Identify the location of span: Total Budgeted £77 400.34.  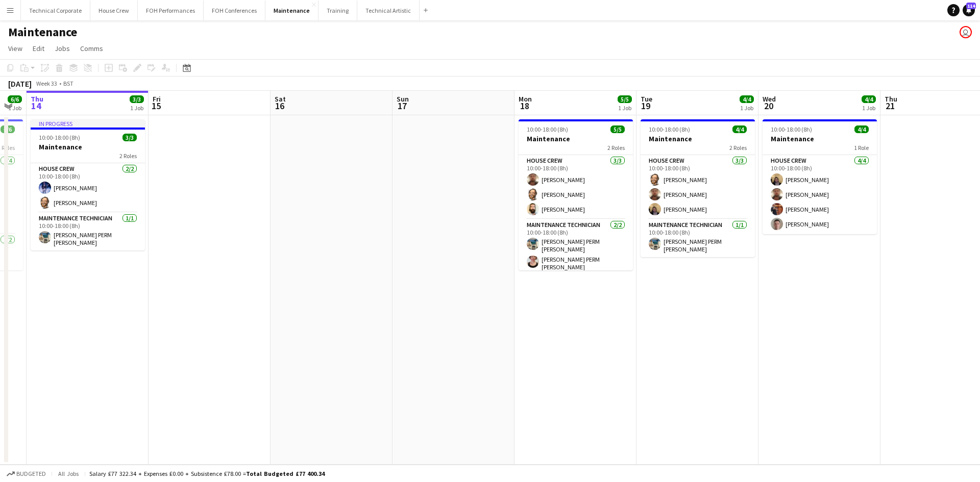
(286, 473).